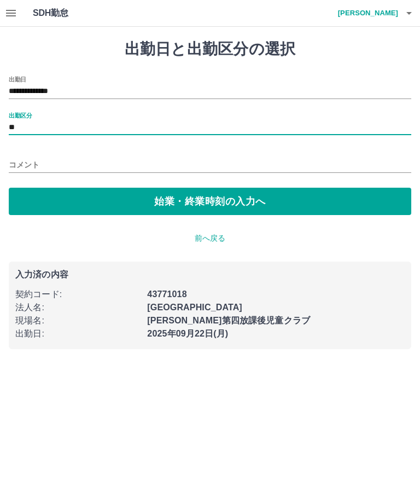 The image size is (420, 504). I want to click on p: 現場名 :, so click(78, 321).